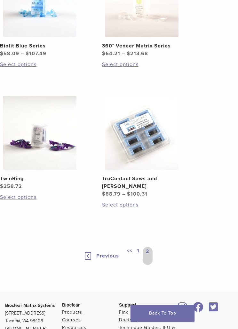 The width and height of the screenshot is (238, 329). What do you see at coordinates (72, 312) in the screenshot?
I see `a: Products` at bounding box center [72, 312].